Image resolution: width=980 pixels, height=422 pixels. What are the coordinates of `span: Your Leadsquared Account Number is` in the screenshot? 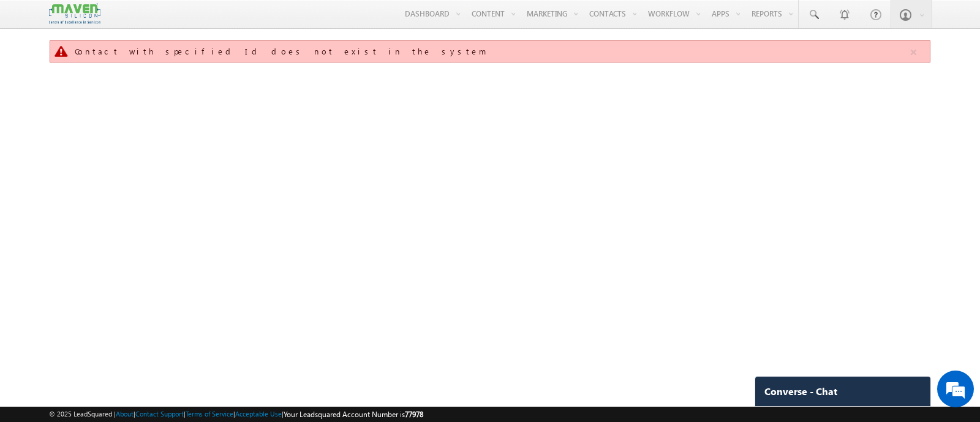 It's located at (354, 414).